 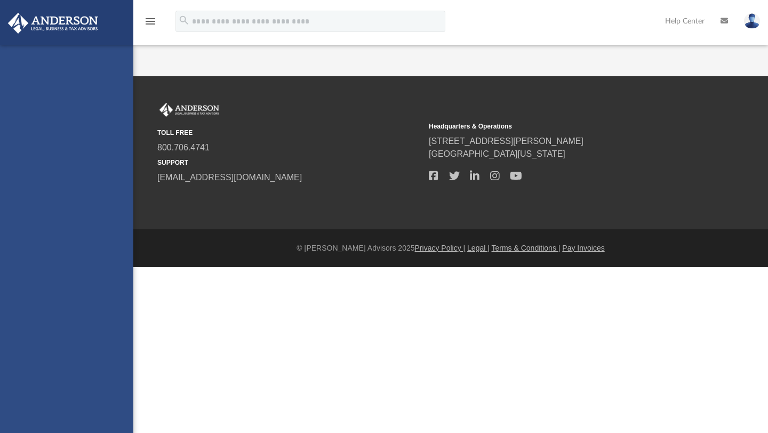 I want to click on a: Pay Invoices, so click(x=583, y=248).